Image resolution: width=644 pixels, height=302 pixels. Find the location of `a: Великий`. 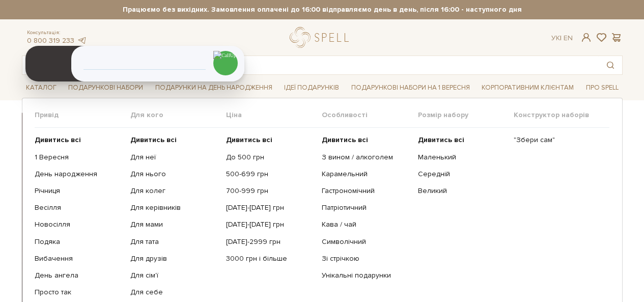

a: Великий is located at coordinates (461, 191).